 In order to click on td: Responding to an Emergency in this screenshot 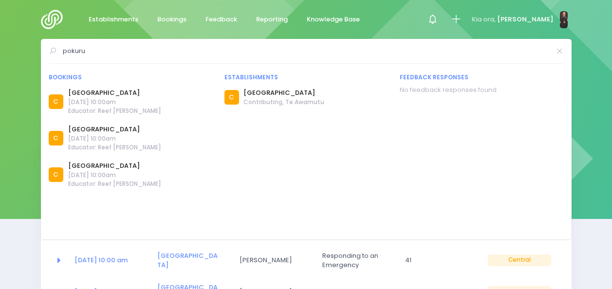, I will do `click(358, 261)`.